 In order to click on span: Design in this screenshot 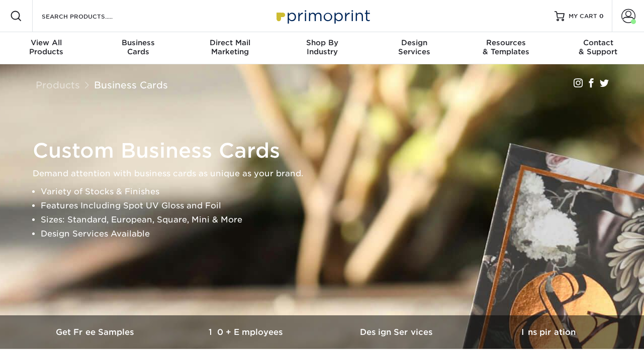, I will do `click(414, 42)`.